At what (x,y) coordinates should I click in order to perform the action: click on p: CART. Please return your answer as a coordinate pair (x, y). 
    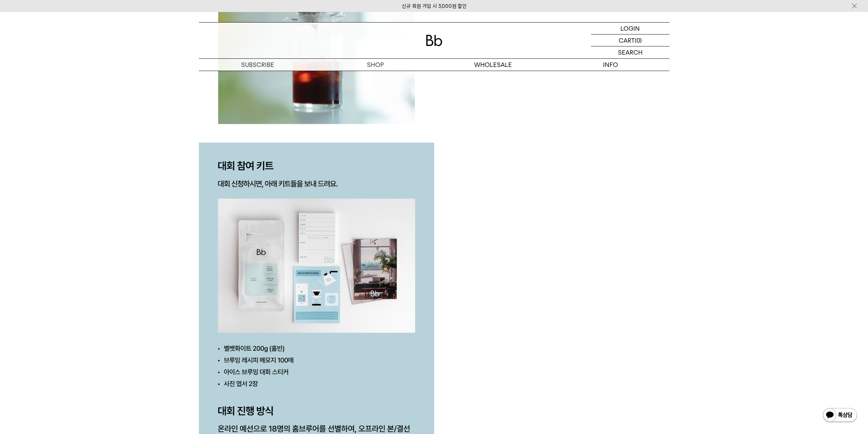
    Looking at the image, I should click on (627, 40).